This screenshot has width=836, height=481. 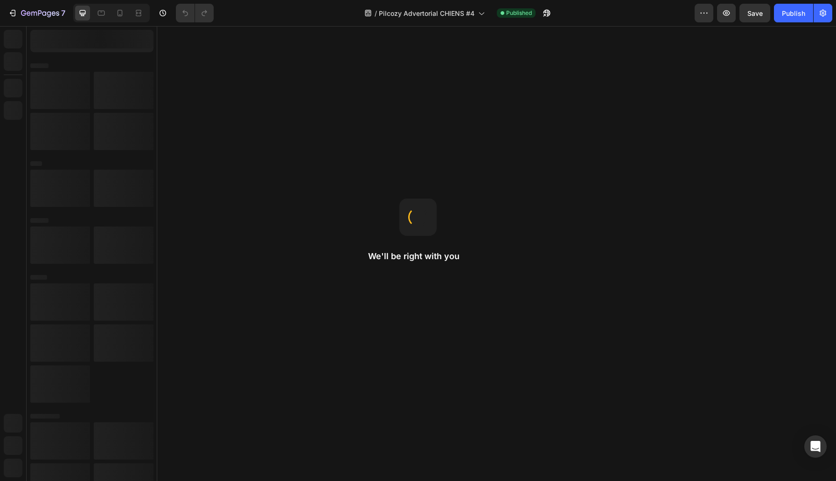 I want to click on button: 7, so click(x=36, y=13).